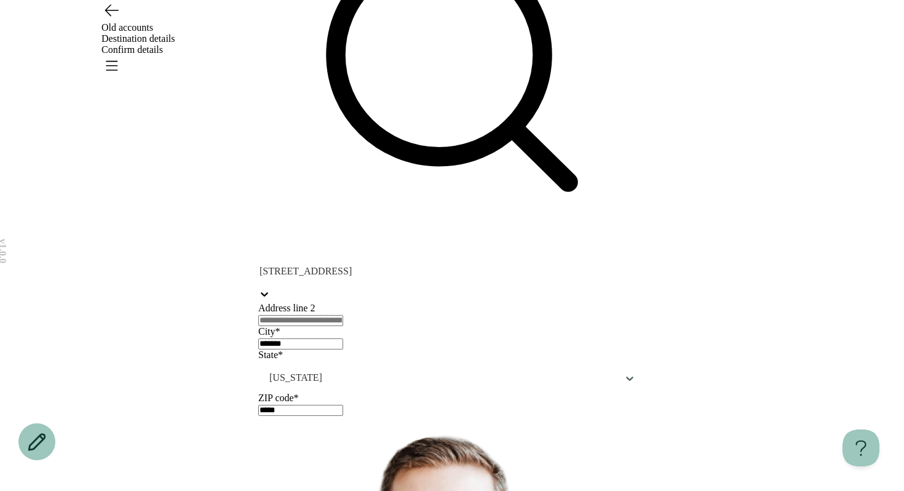  Describe the element at coordinates (269, 331) in the screenshot. I see `label: City*` at that location.